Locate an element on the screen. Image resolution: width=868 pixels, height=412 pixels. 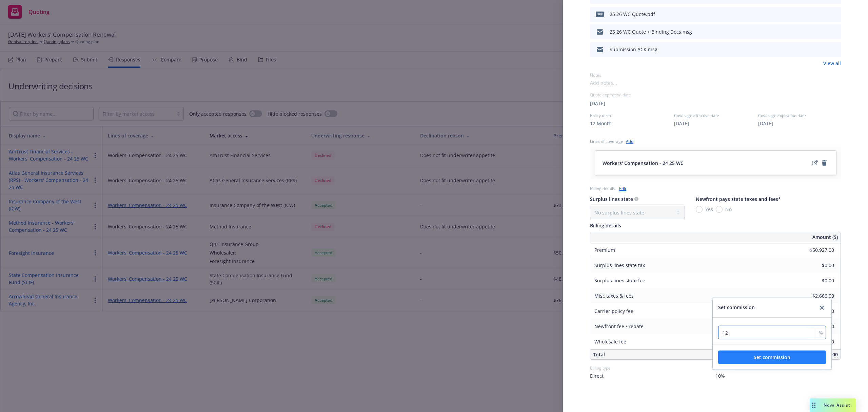
span: Nova Assist is located at coordinates (837, 405).